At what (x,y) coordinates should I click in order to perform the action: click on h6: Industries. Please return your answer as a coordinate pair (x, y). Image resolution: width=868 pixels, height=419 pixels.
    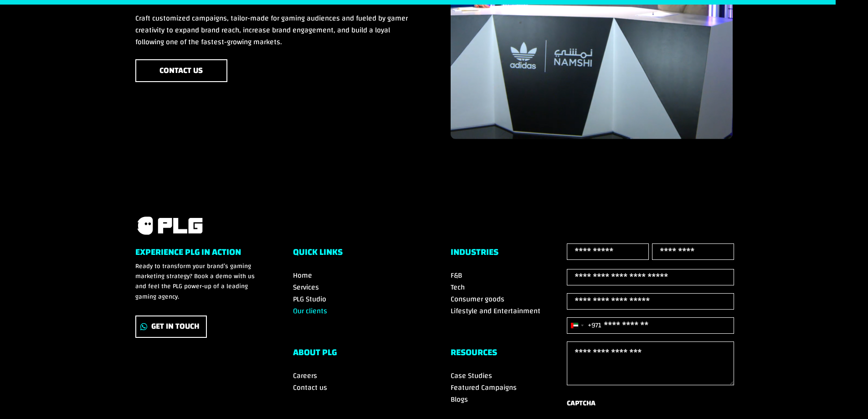
    Looking at the image, I should click on (513, 254).